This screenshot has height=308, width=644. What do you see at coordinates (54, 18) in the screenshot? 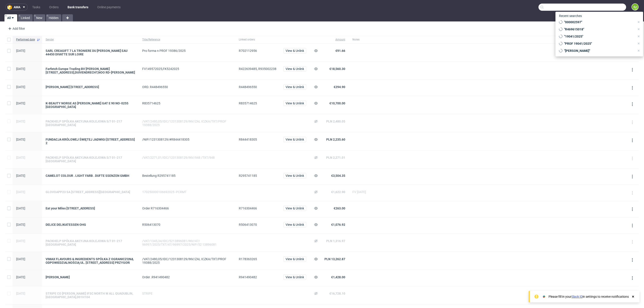
I see `a: Hidden` at bounding box center [54, 18].